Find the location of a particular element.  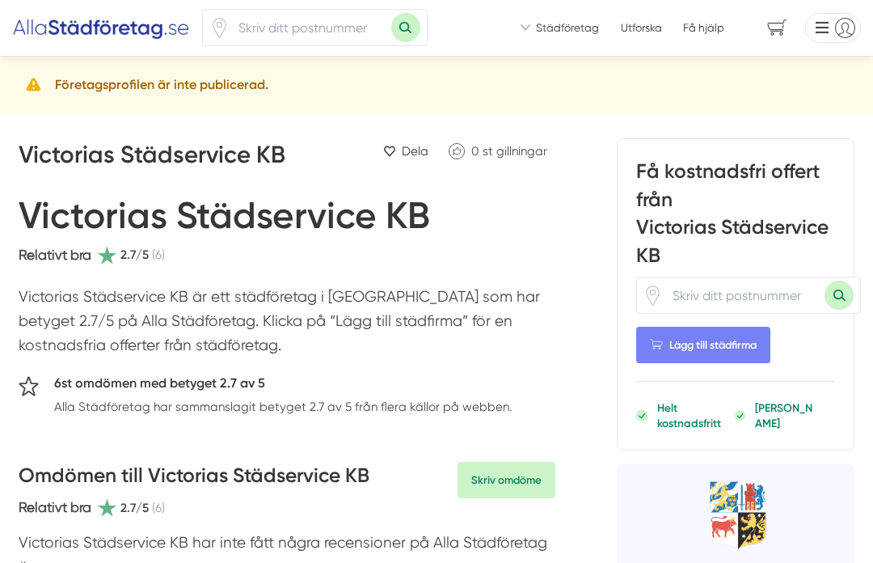

h1: Victorias Städservice KB is located at coordinates (224, 219).